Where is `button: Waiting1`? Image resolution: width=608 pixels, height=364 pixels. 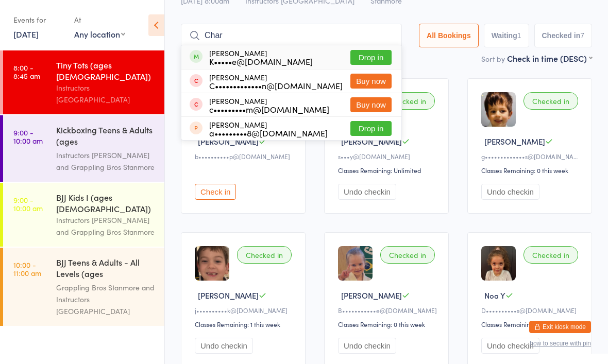 button: Waiting1 is located at coordinates (507, 35).